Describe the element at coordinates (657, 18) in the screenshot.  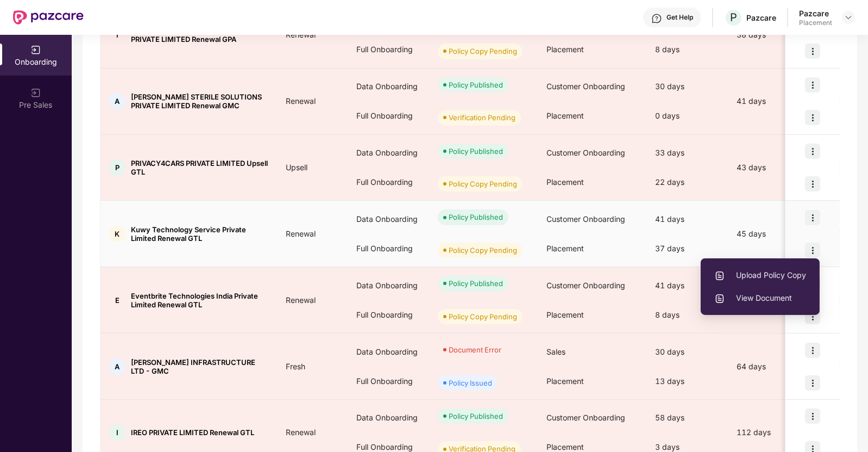
I see `img: svg+xml;base64,PHN2ZyBpZD0iSGVscC0zMngzMiIgeG1sbnM9Imh0dHA6Ly93d3cudzMub3JnLzIwMDAvc3ZnIiB3aWR0aD...` at that location.